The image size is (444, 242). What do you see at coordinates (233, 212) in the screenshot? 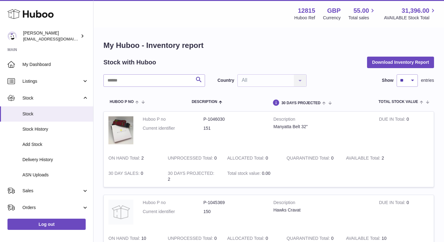
I see `dd: 150` at bounding box center [233, 212].